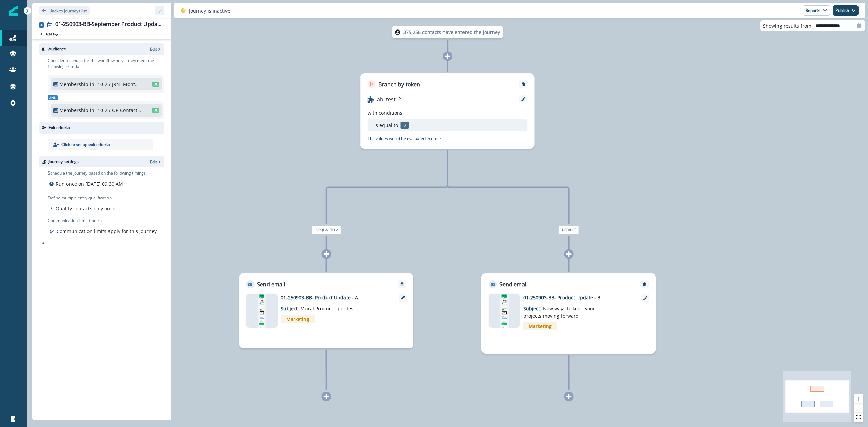  What do you see at coordinates (210, 11) in the screenshot?
I see `p: Journey is inactive` at bounding box center [210, 11].